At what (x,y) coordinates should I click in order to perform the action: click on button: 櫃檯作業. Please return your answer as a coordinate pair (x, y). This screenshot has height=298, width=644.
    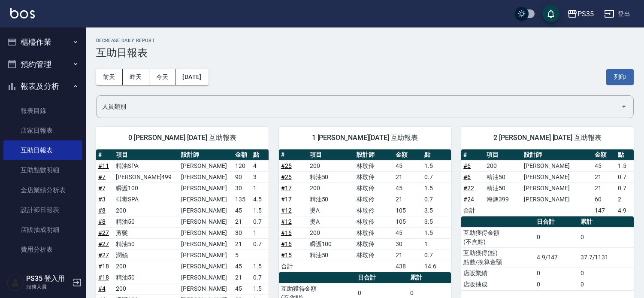
    Looking at the image, I should click on (43, 42).